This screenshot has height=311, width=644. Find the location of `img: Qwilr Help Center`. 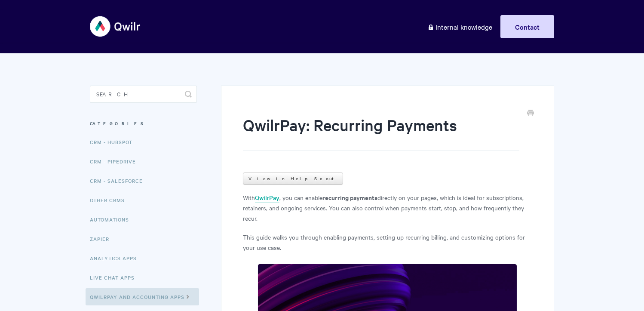

img: Qwilr Help Center is located at coordinates (115, 26).